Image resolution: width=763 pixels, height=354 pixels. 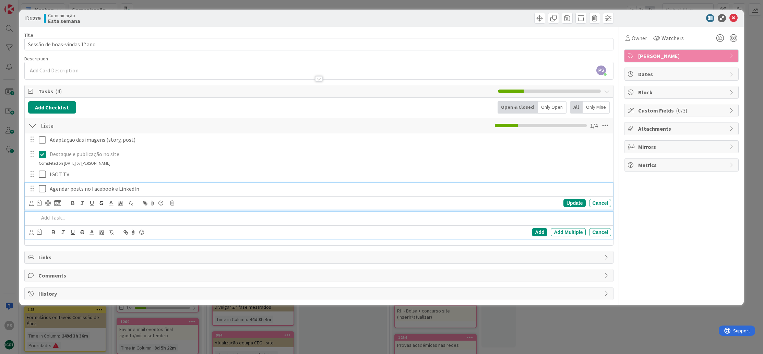 I want to click on div: Only Open, so click(x=552, y=107).